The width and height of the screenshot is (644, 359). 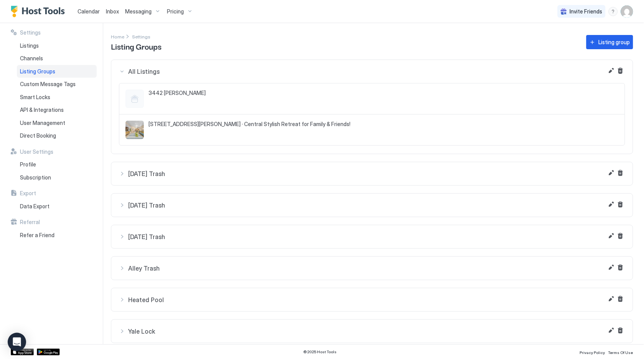 I want to click on span: User Management, so click(x=43, y=123).